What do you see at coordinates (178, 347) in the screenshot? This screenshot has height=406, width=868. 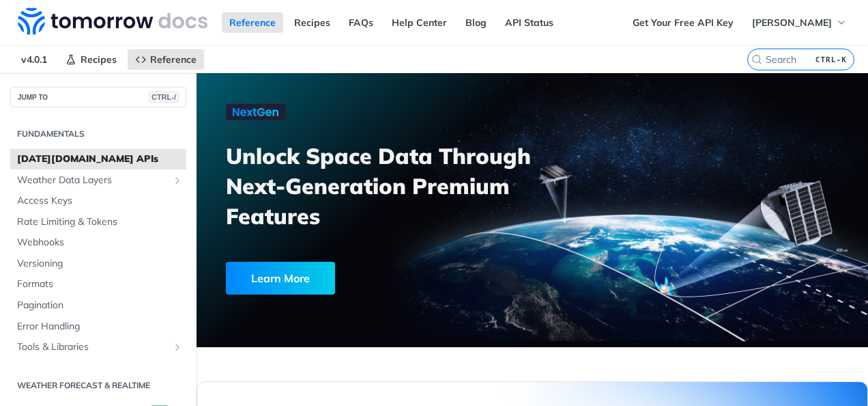 I see `button: Show subpages for Tools & Libraries` at bounding box center [178, 347].